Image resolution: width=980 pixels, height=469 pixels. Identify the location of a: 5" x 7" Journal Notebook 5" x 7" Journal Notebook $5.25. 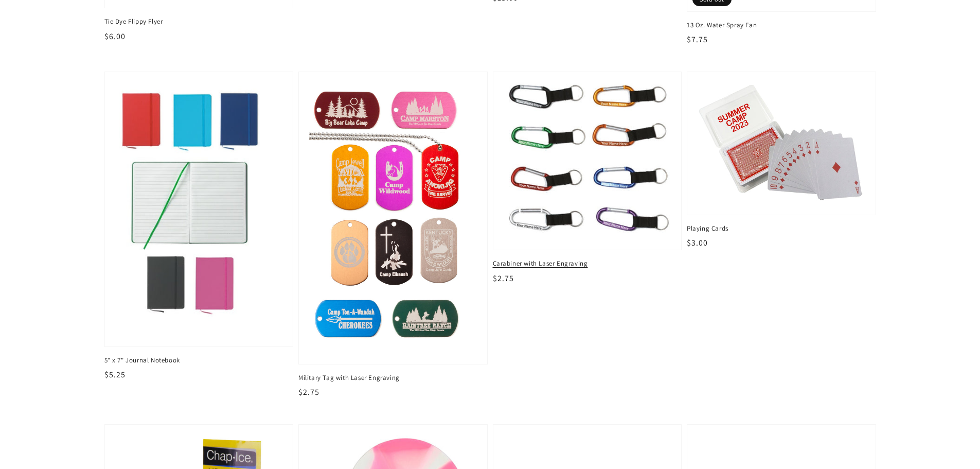
(199, 226).